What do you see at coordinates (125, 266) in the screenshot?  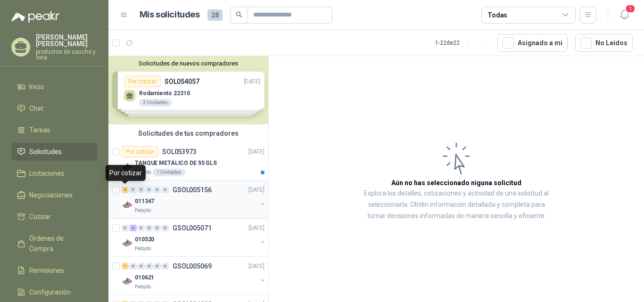 I see `div: 1` at bounding box center [125, 266].